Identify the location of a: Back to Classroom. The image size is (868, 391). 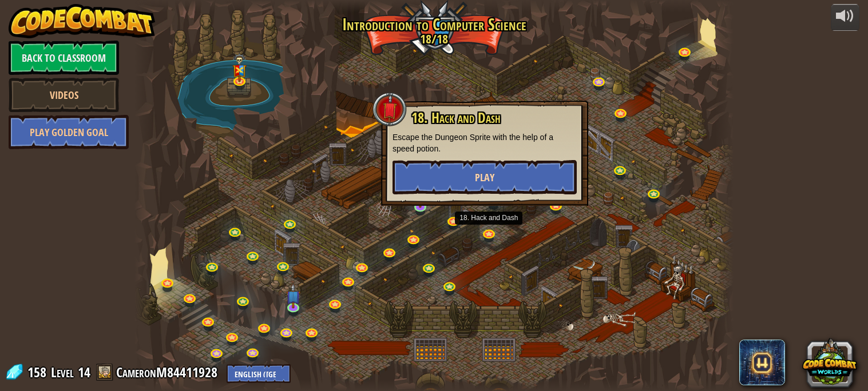
(63, 57).